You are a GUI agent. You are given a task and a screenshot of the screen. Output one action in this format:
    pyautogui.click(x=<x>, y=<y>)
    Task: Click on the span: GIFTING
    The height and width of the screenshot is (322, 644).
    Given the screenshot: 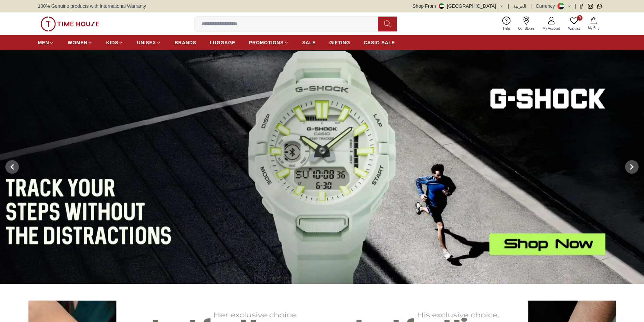 What is the action you would take?
    pyautogui.click(x=340, y=43)
    